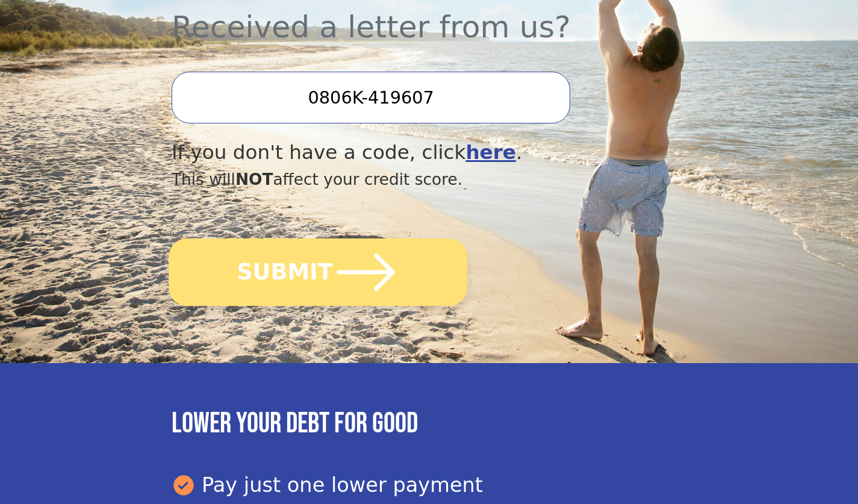 Image resolution: width=858 pixels, height=504 pixels. Describe the element at coordinates (491, 152) in the screenshot. I see `b: here` at that location.